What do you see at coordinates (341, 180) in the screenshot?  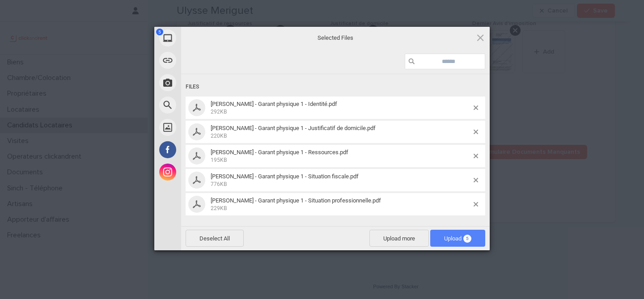 I see `span: Ulysse Meriguet - Garant physique 1 - Situation fiscale.pdf` at bounding box center [341, 180].